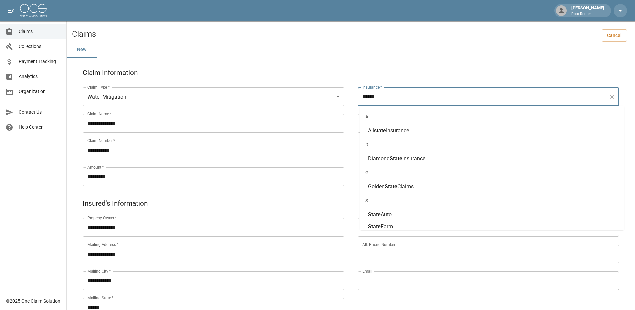  Describe the element at coordinates (40, 112) in the screenshot. I see `span: Contact Us` at that location.